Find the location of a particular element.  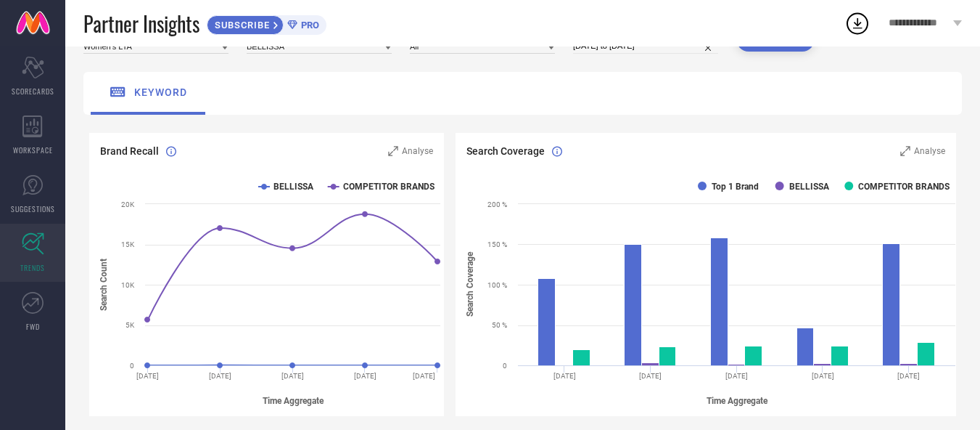

div: Open download list is located at coordinates (857, 23).